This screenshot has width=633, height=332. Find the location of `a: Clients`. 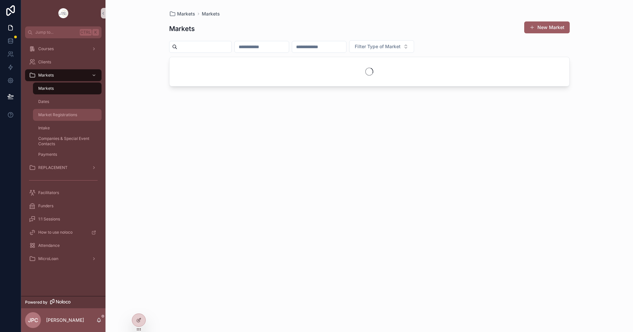

a: Clients is located at coordinates (63, 62).